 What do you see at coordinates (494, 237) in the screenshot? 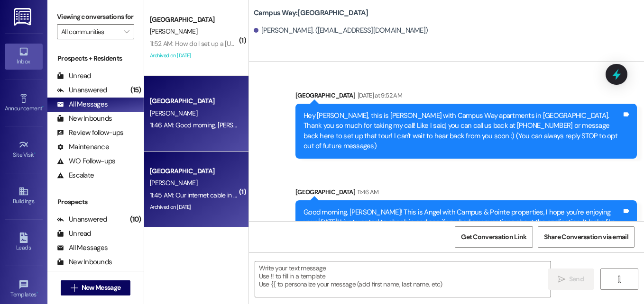
I see `span: Get Conversation Link` at bounding box center [494, 237].